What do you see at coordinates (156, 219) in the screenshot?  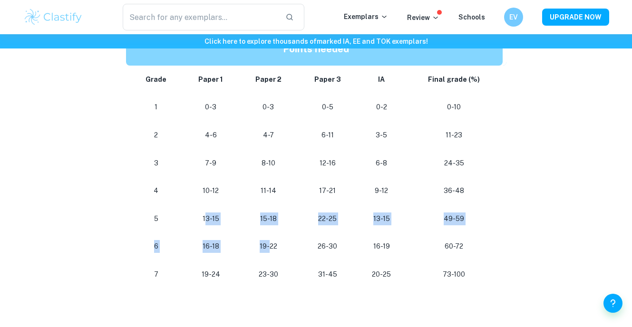 I see `p: 5` at bounding box center [156, 219].